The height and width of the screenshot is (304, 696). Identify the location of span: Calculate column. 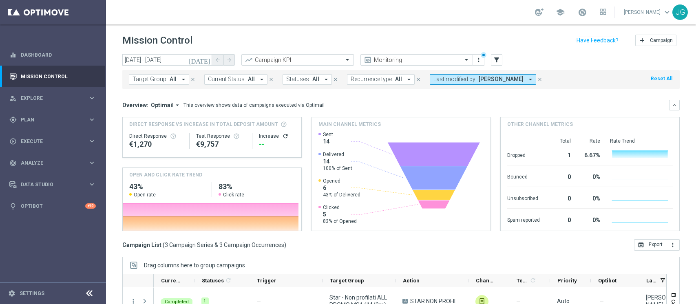
(228, 281).